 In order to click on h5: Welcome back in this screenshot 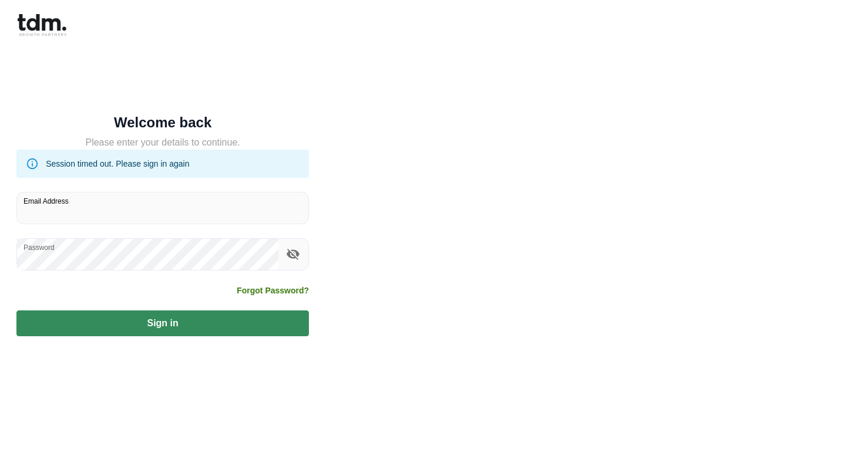, I will do `click(163, 123)`.